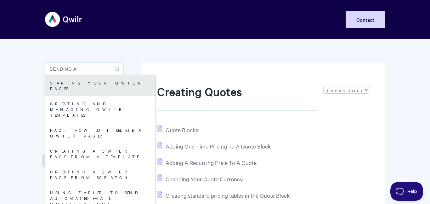  Describe the element at coordinates (67, 161) in the screenshot. I see `a: Creating Quotes` at that location.